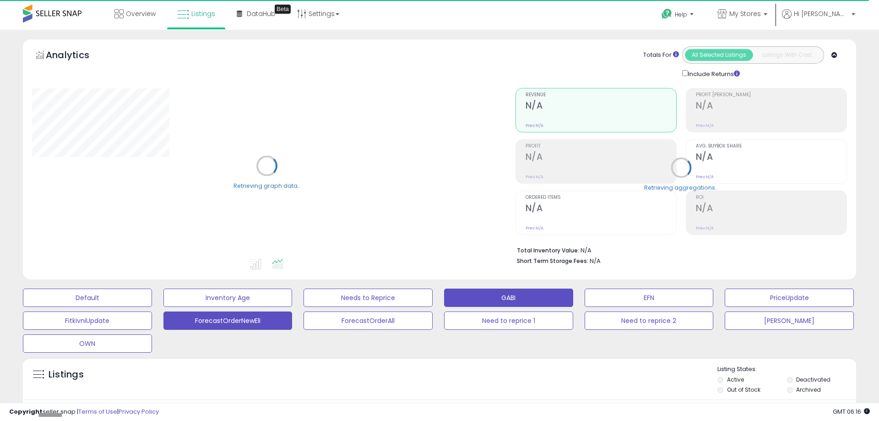 The width and height of the screenshot is (879, 421). What do you see at coordinates (140, 14) in the screenshot?
I see `span: Overview` at bounding box center [140, 14].